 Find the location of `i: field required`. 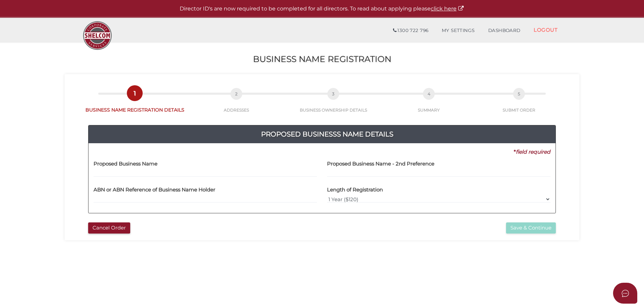

i: field required is located at coordinates (533, 152).